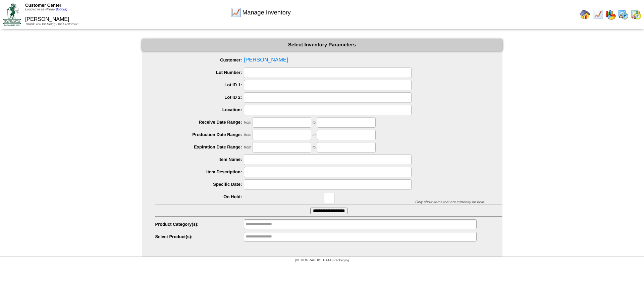 This screenshot has width=644, height=306. I want to click on img: calendarinout.gif, so click(636, 15).